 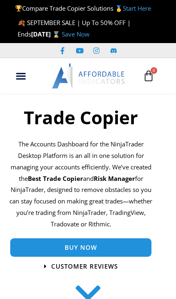 What do you see at coordinates (154, 71) in the screenshot?
I see `span: 0` at bounding box center [154, 71].